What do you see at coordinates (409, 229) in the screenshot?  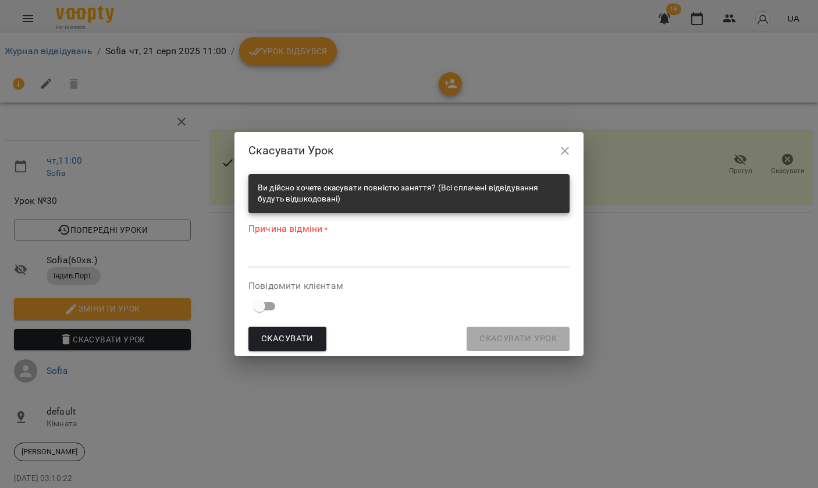 I see `label: Причина відміни` at bounding box center [409, 229].